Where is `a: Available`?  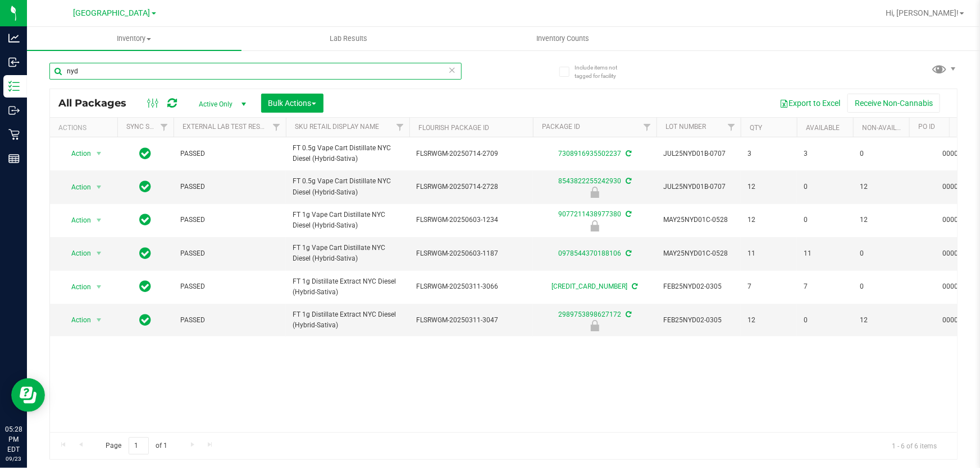
a: Available is located at coordinates (822, 128).